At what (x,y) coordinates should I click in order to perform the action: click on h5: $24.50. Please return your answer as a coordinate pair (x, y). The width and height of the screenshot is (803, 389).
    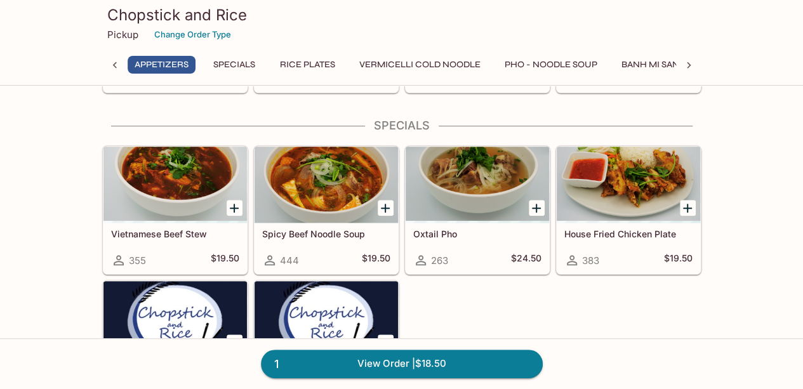
    Looking at the image, I should click on (526, 260).